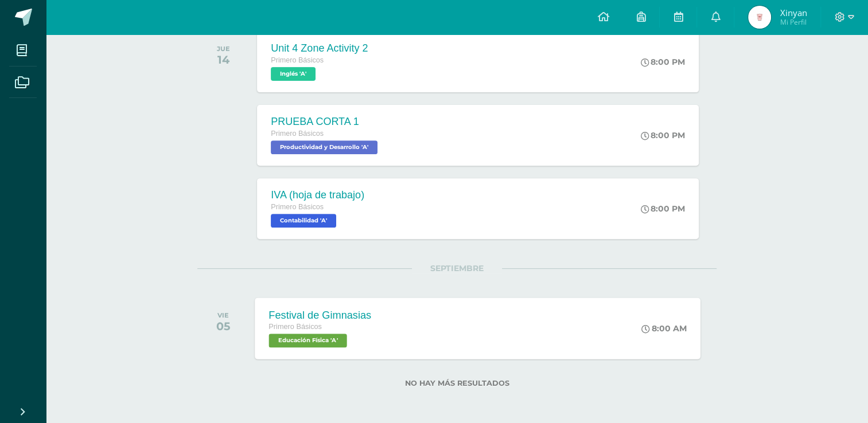 Image resolution: width=868 pixels, height=423 pixels. Describe the element at coordinates (317, 195) in the screenshot. I see `div: IVA (hoja de trabajo)` at that location.